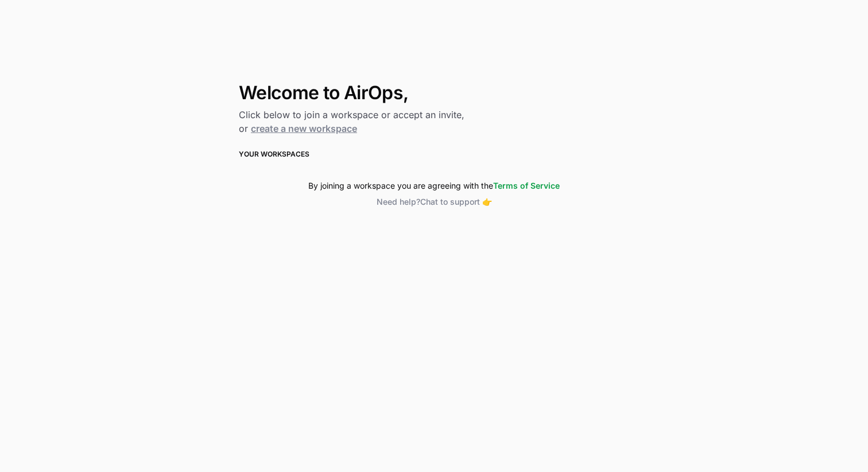 The image size is (868, 472). What do you see at coordinates (456, 201) in the screenshot?
I see `span: Chat to support 👉` at bounding box center [456, 201].